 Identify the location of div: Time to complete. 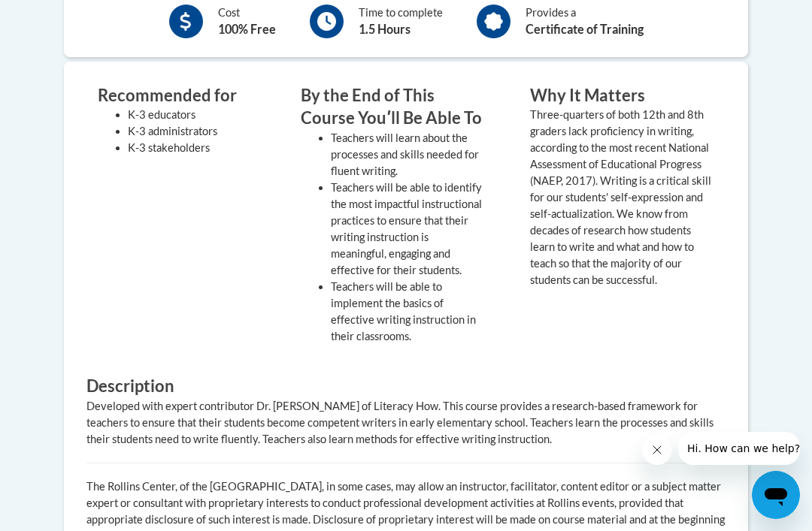
(401, 21).